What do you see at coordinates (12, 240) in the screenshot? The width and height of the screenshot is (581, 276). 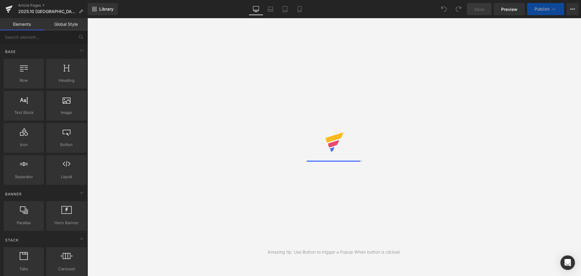 I see `span: Stack` at bounding box center [12, 240].